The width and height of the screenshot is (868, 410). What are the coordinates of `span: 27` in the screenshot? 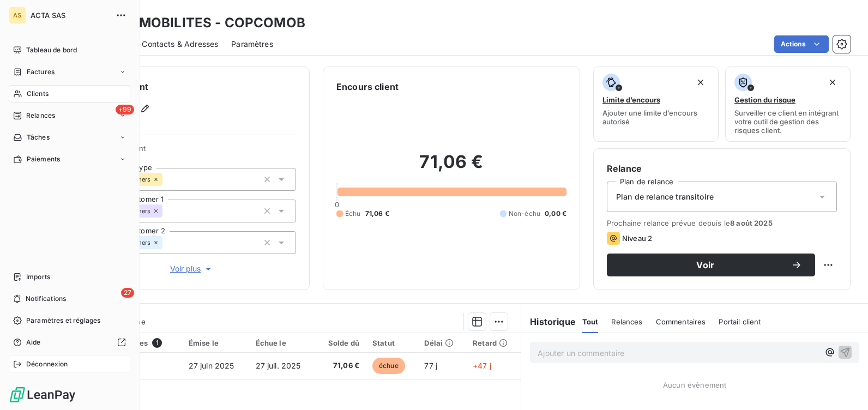 It's located at (128, 293).